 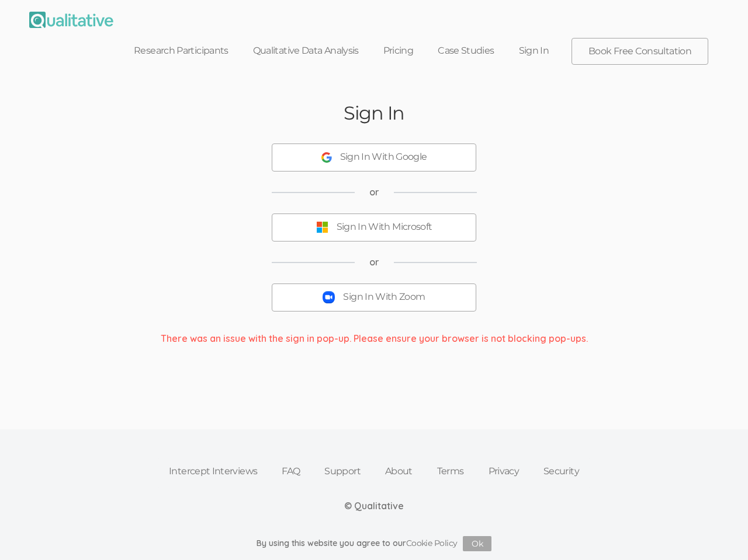 What do you see at coordinates (560, 472) in the screenshot?
I see `a: Security` at bounding box center [560, 472].